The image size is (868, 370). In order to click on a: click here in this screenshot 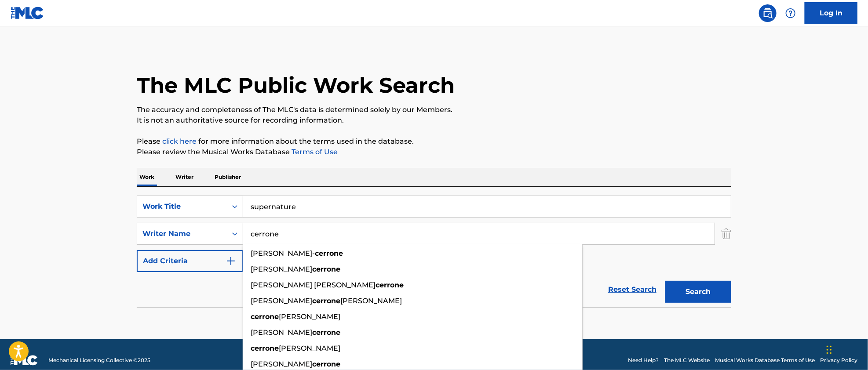, I will do `click(179, 141)`.